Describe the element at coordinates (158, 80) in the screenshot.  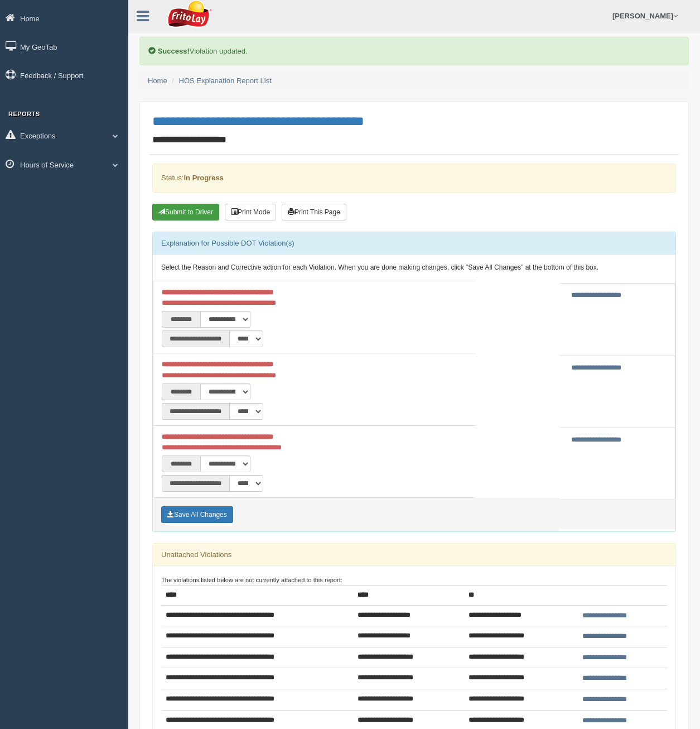
I see `a: Home` at that location.